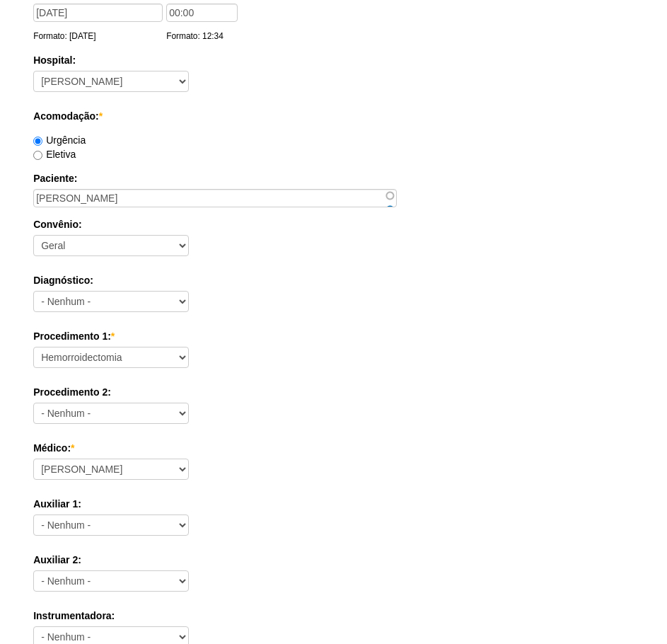 This screenshot has width=667, height=644. What do you see at coordinates (59, 140) in the screenshot?
I see `label: Urgência` at bounding box center [59, 140].